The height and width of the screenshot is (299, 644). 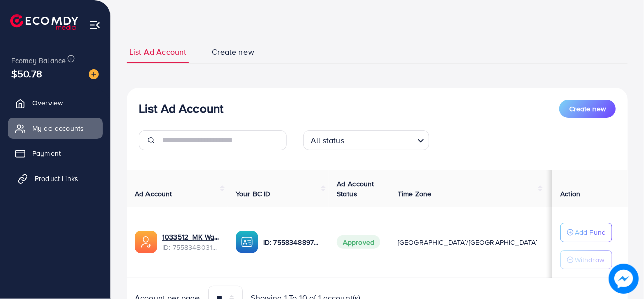 What do you see at coordinates (358, 242) in the screenshot?
I see `span: Approved` at bounding box center [358, 242].